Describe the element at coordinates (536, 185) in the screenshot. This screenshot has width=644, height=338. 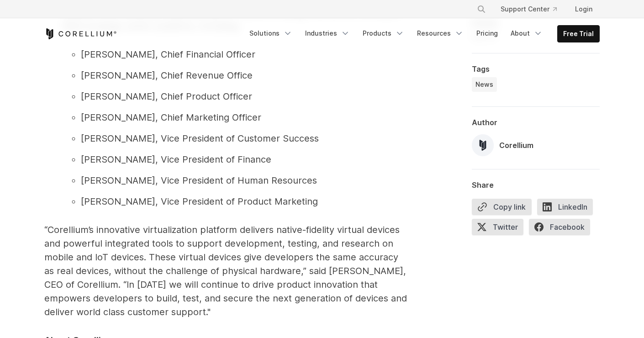
I see `div: Share` at that location.